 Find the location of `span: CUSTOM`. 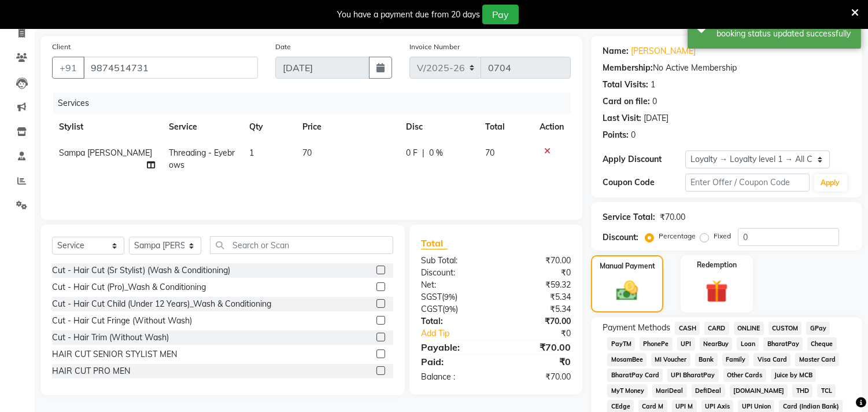

span: CUSTOM is located at coordinates (785, 328).